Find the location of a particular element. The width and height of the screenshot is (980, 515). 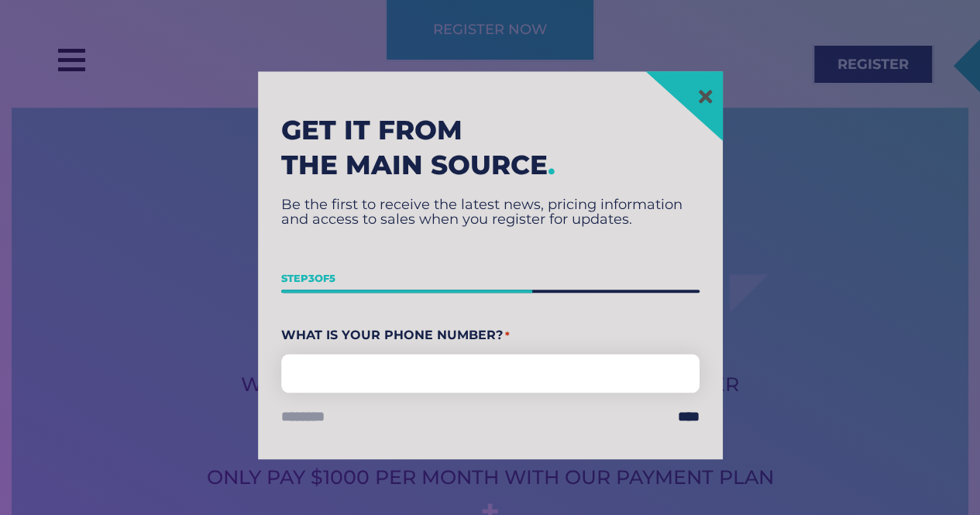

span: 3 is located at coordinates (311, 278).